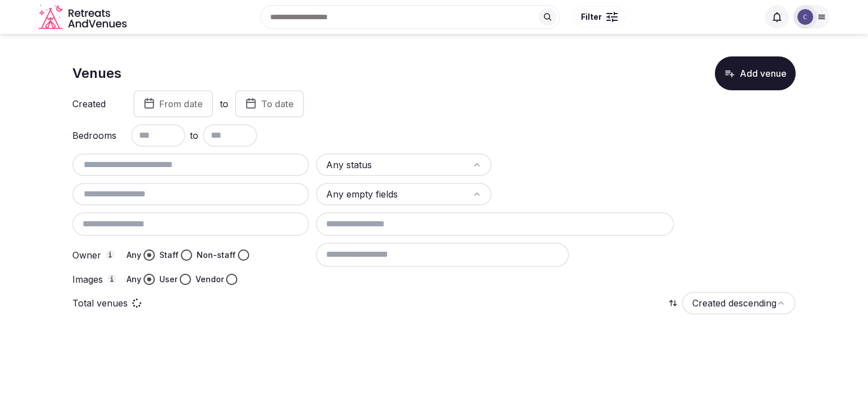 Image resolution: width=868 pixels, height=412 pixels. What do you see at coordinates (100, 303) in the screenshot?
I see `p: Total venues` at bounding box center [100, 303].